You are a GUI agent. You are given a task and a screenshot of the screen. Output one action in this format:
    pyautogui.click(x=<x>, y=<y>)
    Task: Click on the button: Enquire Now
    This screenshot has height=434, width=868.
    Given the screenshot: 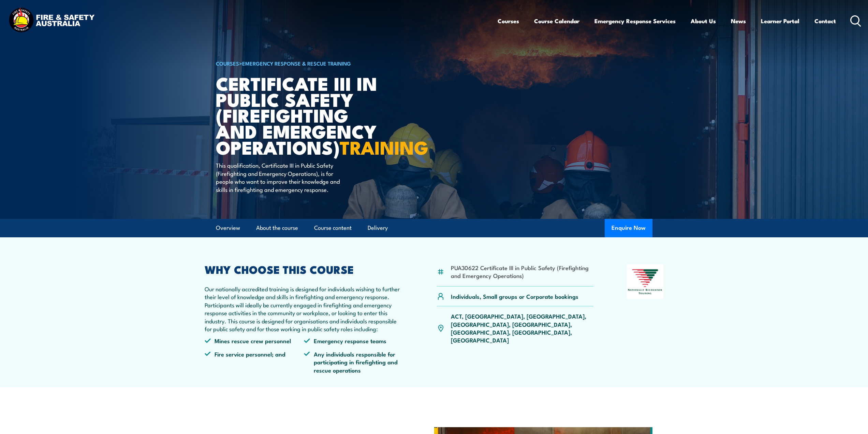 What is the action you would take?
    pyautogui.click(x=629, y=228)
    